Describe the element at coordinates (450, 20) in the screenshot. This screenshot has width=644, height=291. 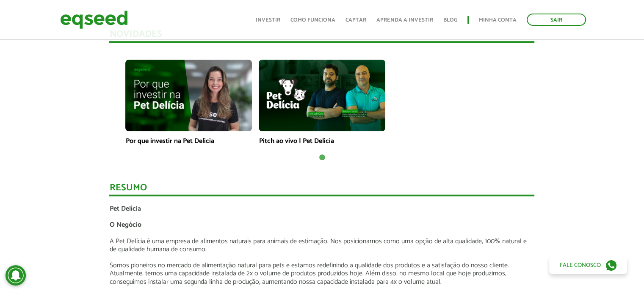
I see `a: Blog` at that location.